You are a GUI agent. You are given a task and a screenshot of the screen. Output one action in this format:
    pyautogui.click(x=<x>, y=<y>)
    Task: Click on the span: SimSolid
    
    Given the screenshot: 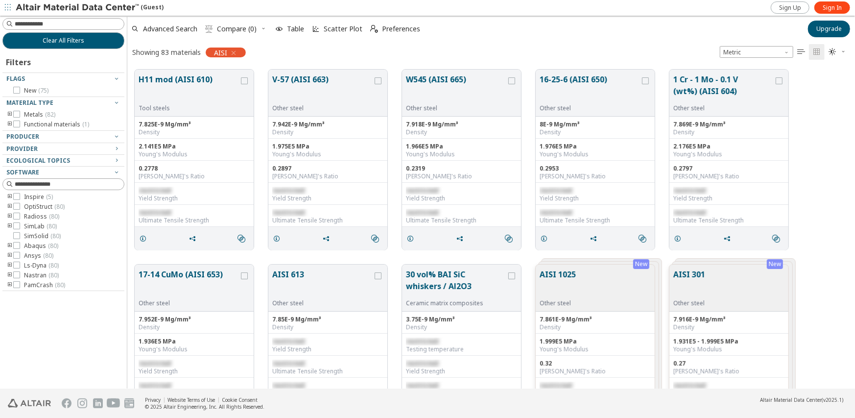 What is the action you would take?
    pyautogui.click(x=42, y=236)
    